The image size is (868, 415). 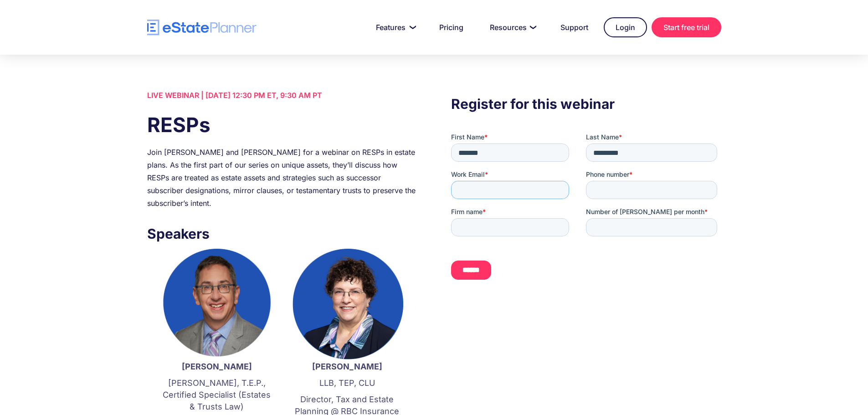 What do you see at coordinates (151, 4) in the screenshot?
I see `span: Last Name` at bounding box center [151, 4].